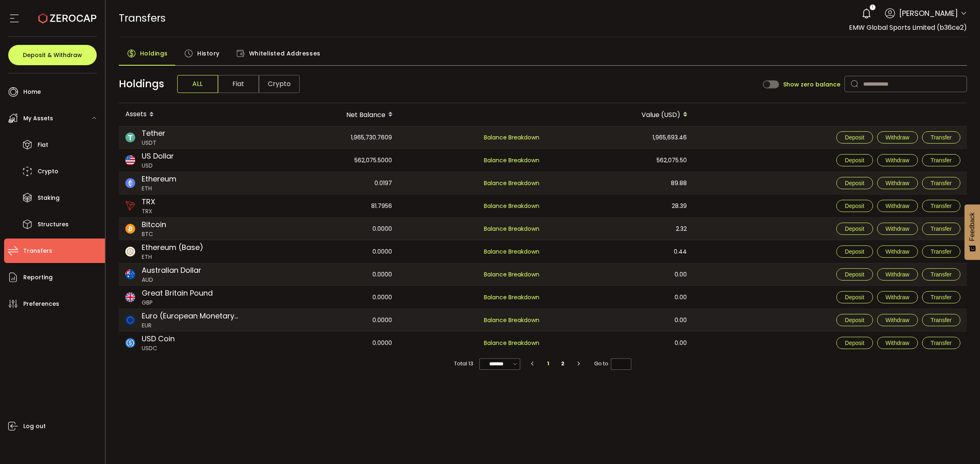 The height and width of the screenshot is (464, 980). I want to click on span: Fiat, so click(43, 145).